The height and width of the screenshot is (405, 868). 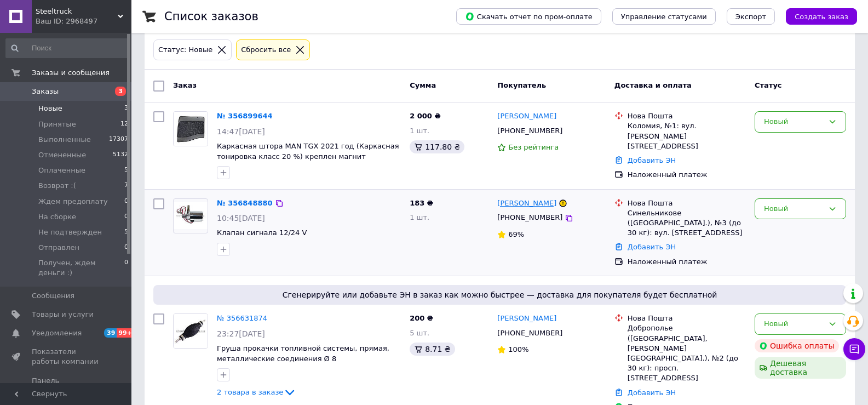 What do you see at coordinates (66, 357) in the screenshot?
I see `span: Показатели работы компании` at bounding box center [66, 357].